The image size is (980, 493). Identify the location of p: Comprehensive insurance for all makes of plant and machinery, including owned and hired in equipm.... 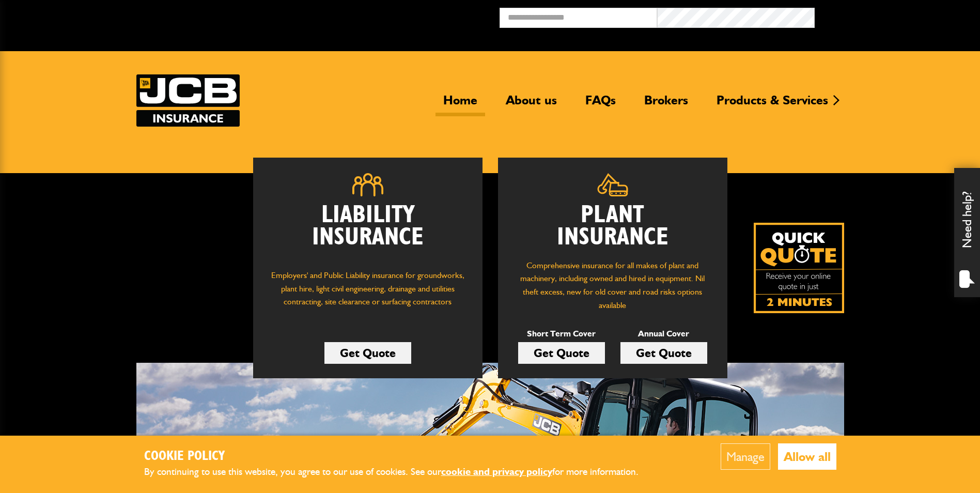
(612, 285).